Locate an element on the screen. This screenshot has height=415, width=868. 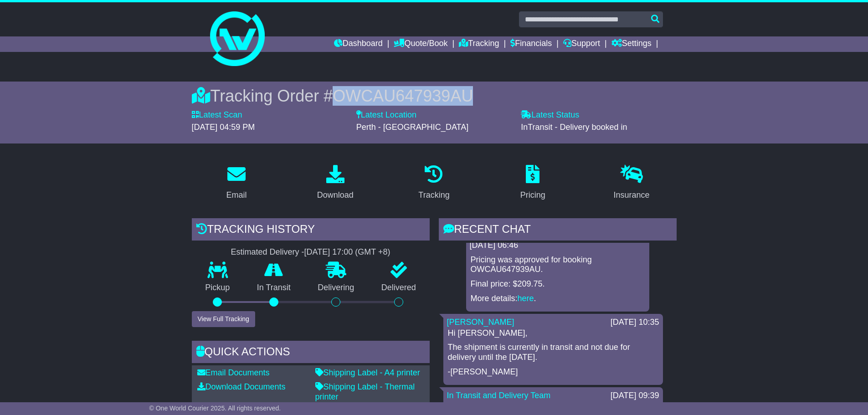
span: InTransit - Delivery booked in is located at coordinates (574, 127).